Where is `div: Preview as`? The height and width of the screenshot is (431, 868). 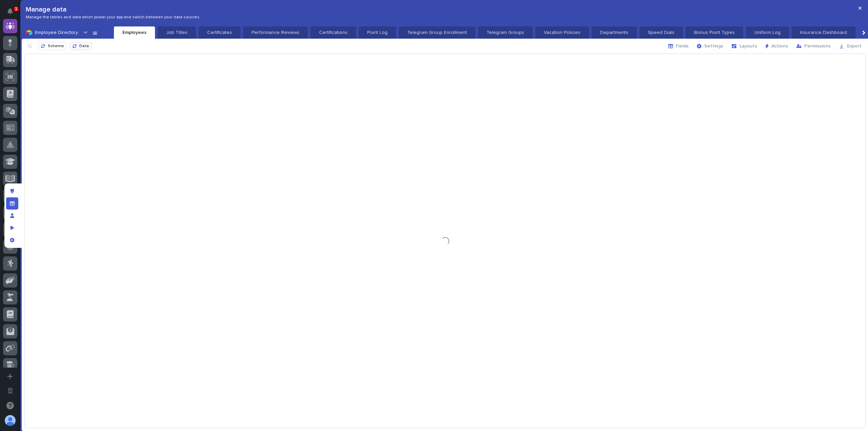
div: Preview as is located at coordinates (12, 228).